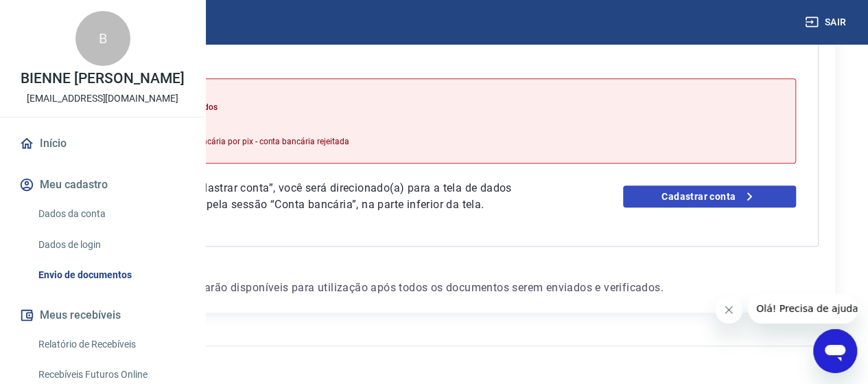 Image resolution: width=868 pixels, height=384 pixels. I want to click on button: Sair, so click(827, 22).